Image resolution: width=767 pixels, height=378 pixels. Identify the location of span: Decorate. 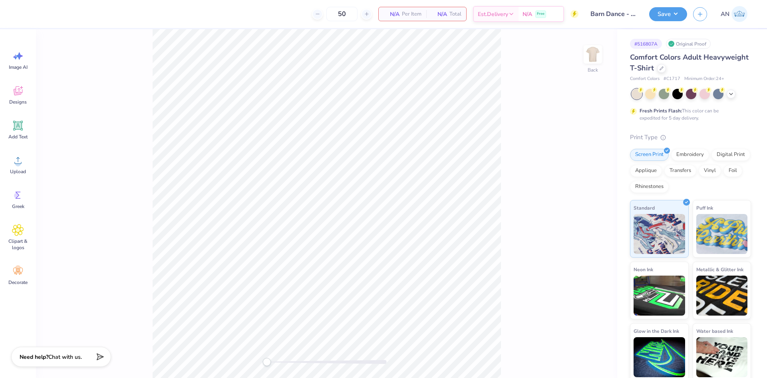
(18, 282).